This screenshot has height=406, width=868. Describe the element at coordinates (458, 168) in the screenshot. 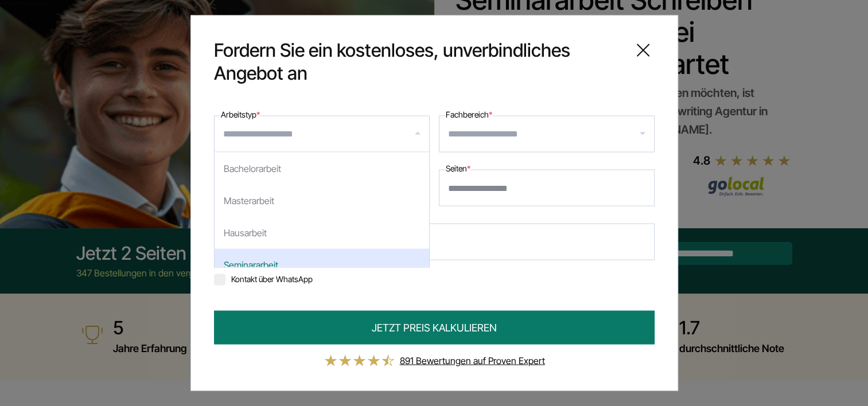

I see `label: Seiten` at that location.